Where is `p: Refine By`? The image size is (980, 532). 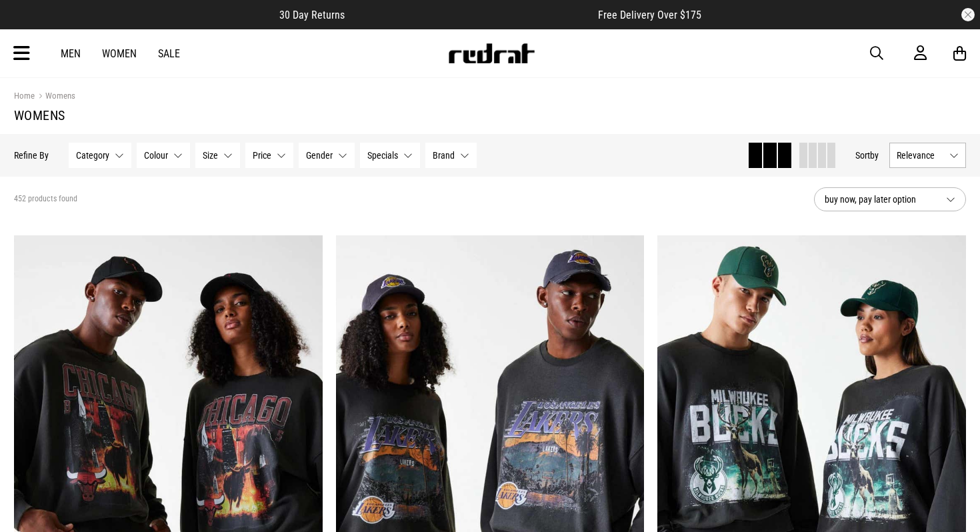 p: Refine By is located at coordinates (31, 155).